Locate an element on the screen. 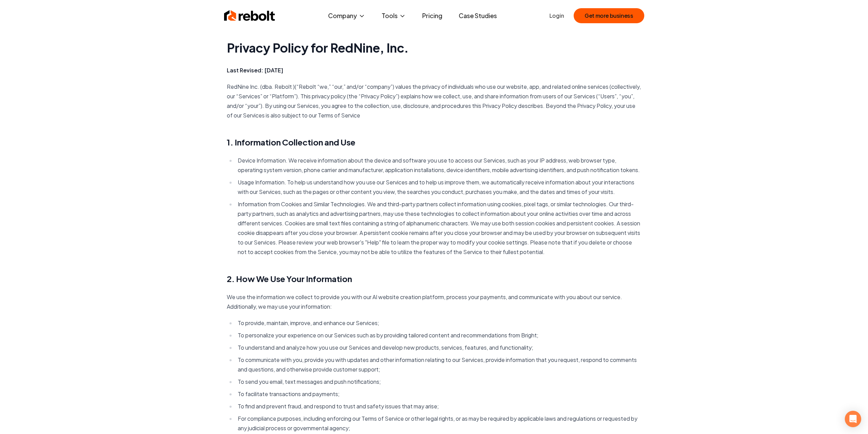 Image resolution: width=868 pixels, height=434 pixels. li: For compliance purposes, including enforcing our Terms of Service or other legal rights, or as ma... is located at coordinates (439, 423).